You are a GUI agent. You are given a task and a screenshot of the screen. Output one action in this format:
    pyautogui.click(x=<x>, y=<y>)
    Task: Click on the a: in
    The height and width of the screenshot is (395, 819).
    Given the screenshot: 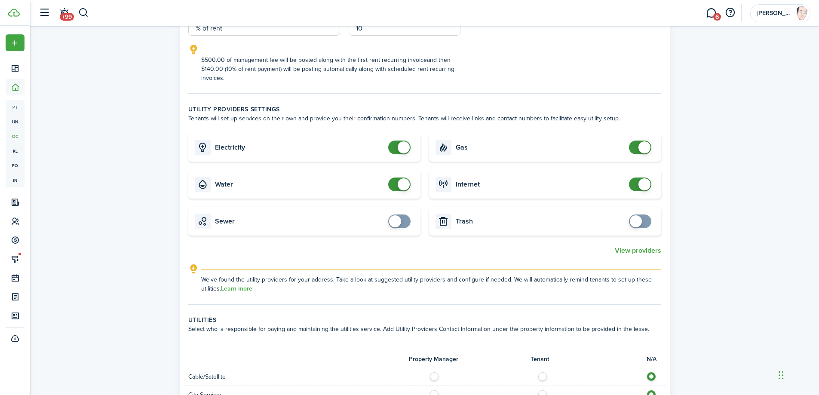 What is the action you would take?
    pyautogui.click(x=15, y=180)
    